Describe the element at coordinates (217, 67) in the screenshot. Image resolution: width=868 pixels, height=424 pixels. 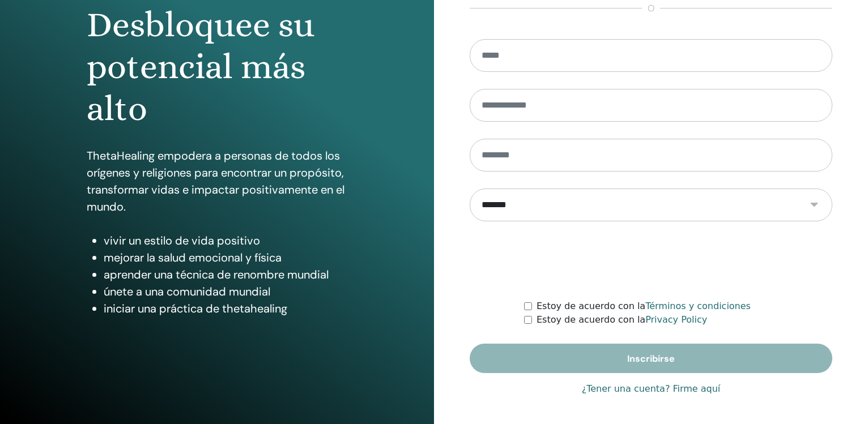
I see `h1: Desbloquee su potencial más alto` at that location.